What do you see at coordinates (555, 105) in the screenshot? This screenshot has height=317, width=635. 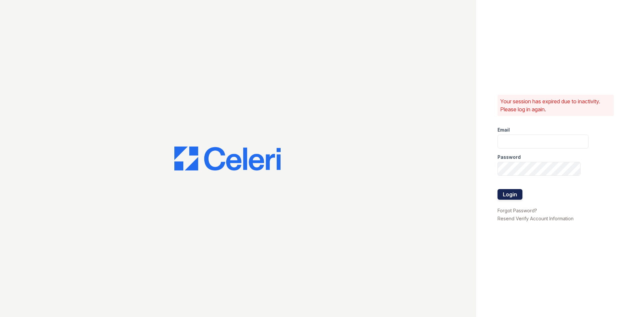 I see `p: Your session has expired due to inactivity. Please log in again.` at bounding box center [555, 105].